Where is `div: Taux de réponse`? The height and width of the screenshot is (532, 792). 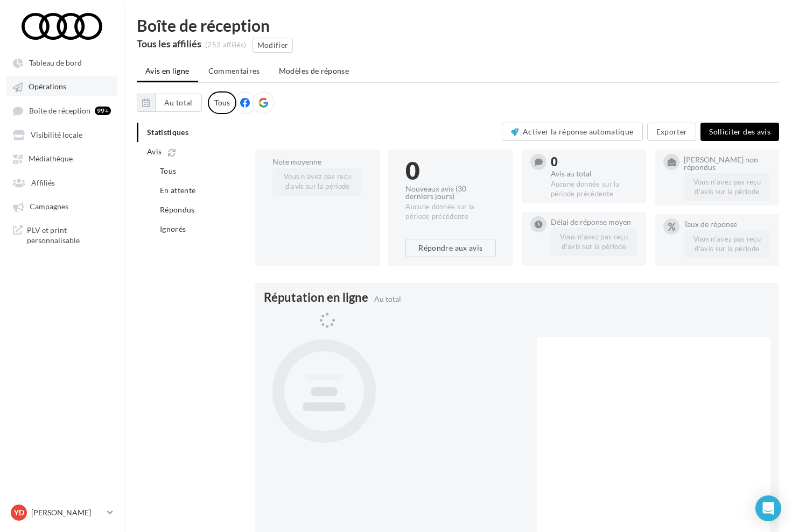 div: Taux de réponse is located at coordinates (727, 224).